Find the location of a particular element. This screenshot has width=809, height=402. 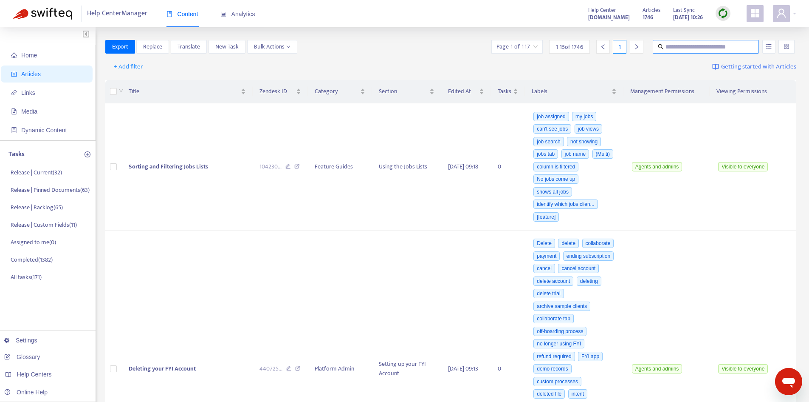

button: Bulk Actionsdown is located at coordinates (272, 47).